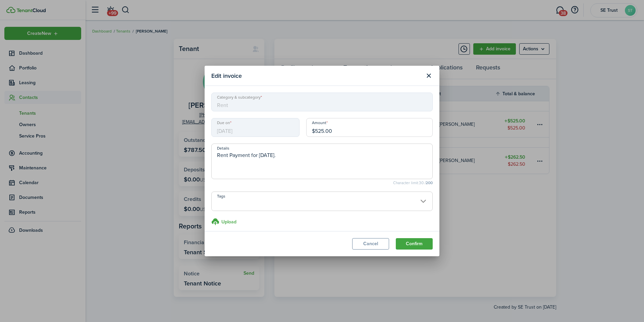 Image resolution: width=644 pixels, height=322 pixels. I want to click on button: Cancel, so click(371, 244).